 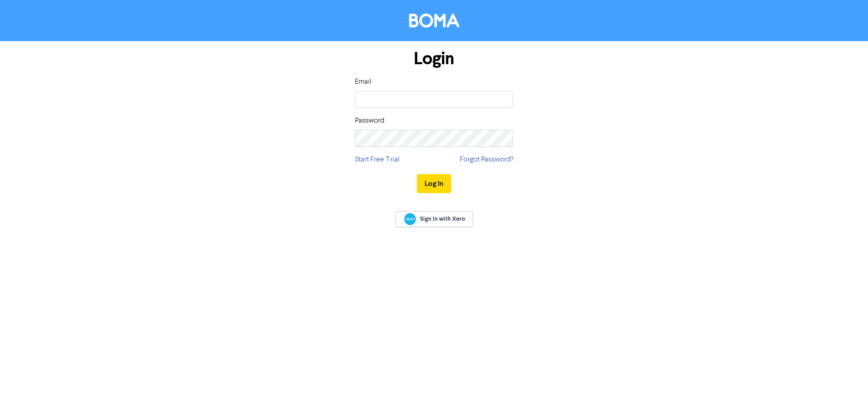 I want to click on a: Sign In with Xero, so click(x=434, y=219).